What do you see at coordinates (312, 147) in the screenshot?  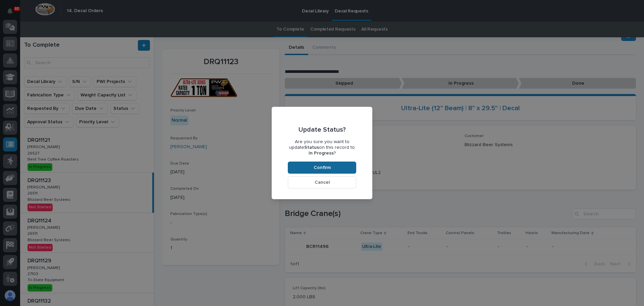 I see `b: Status` at bounding box center [312, 147].